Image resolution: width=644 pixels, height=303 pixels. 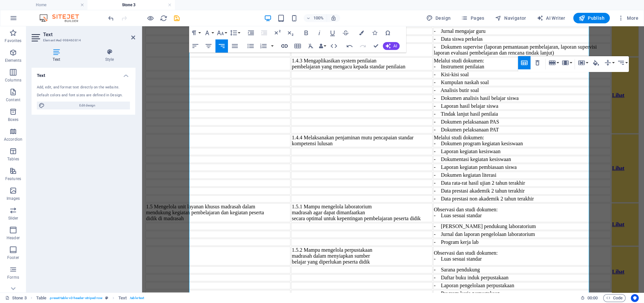 I want to click on button: Cell, so click(x=583, y=63).